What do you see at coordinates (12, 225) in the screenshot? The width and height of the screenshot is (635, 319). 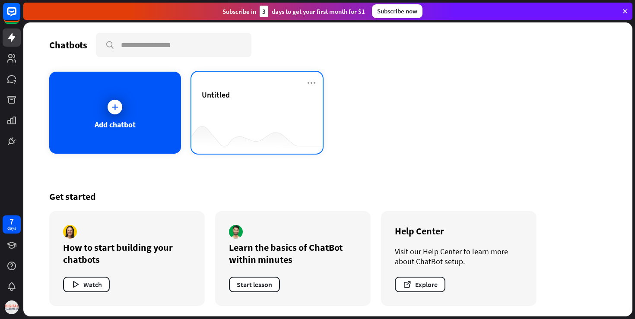 I see `a: 7 days` at bounding box center [12, 225].